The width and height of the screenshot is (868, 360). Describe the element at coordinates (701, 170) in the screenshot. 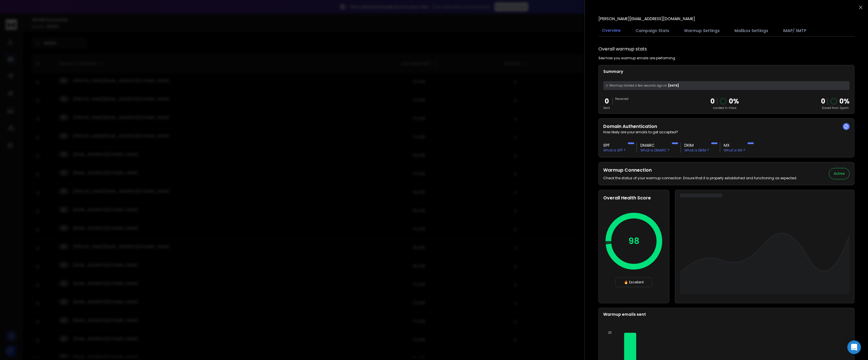

I see `h2: Warmup Connection` at that location.